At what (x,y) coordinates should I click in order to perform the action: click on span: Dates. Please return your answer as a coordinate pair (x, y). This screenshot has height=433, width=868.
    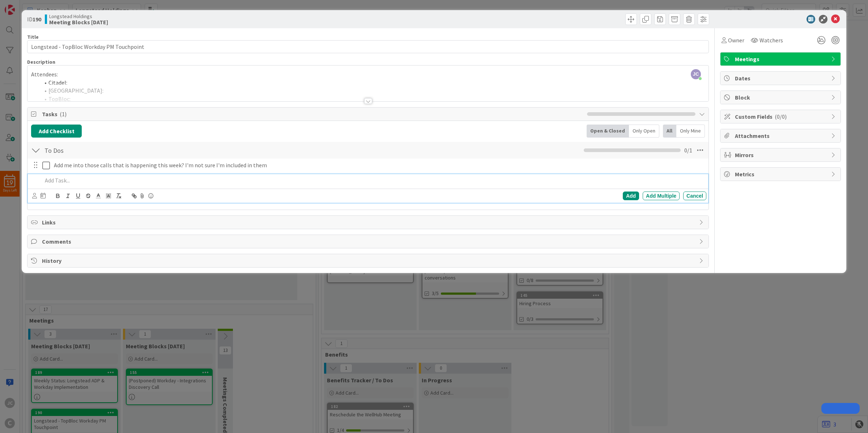
    Looking at the image, I should click on (782, 78).